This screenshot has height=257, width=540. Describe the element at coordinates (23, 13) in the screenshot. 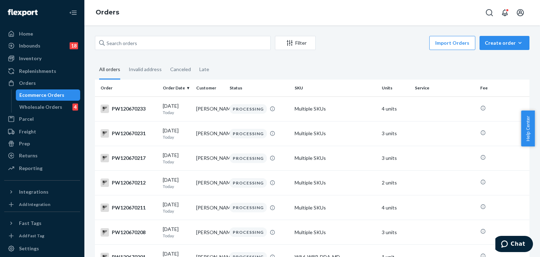

I see `img: Flexport logo` at that location.